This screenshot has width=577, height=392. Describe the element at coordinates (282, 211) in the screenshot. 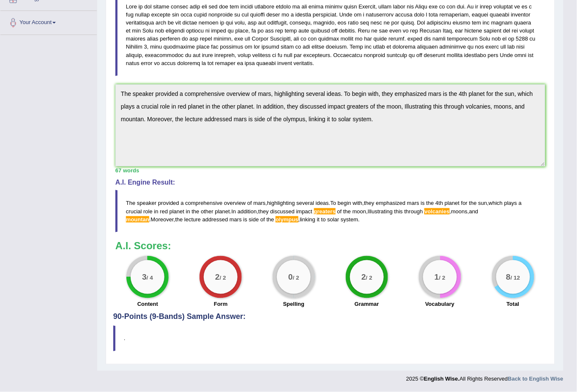

I see `span: discussed` at that location.